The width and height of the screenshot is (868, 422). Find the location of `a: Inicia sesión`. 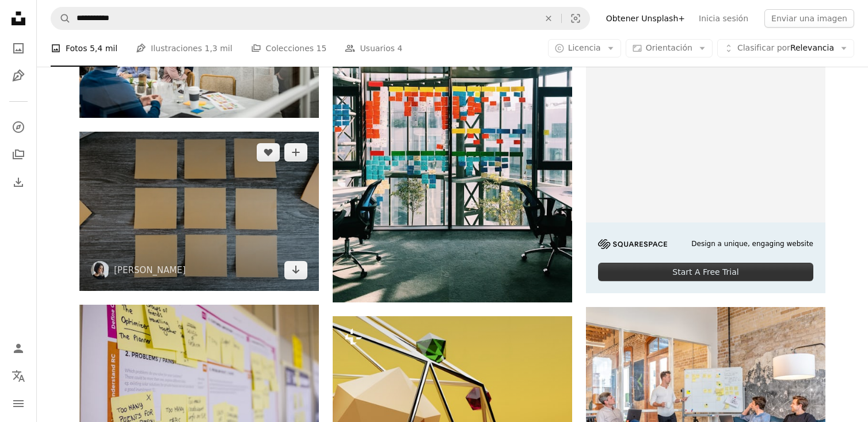

a: Inicia sesión is located at coordinates (723, 18).